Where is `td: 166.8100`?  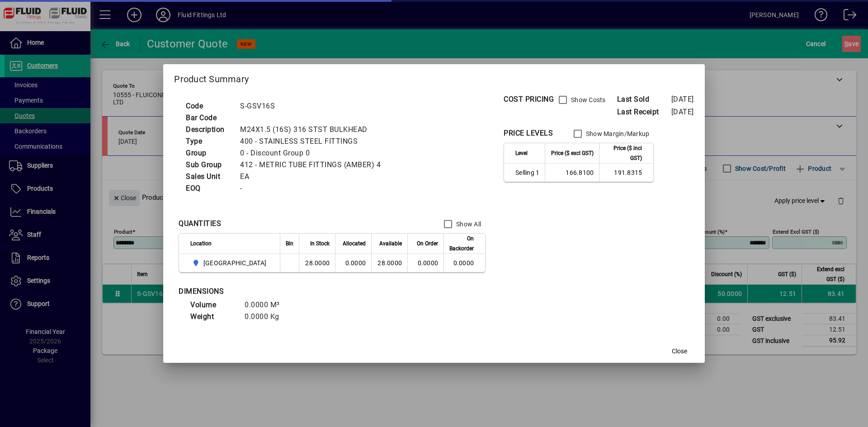 td: 166.8100 is located at coordinates (572, 172).